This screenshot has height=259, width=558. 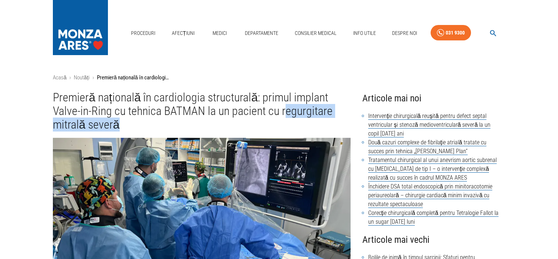 What do you see at coordinates (455, 33) in the screenshot?
I see `div: 031 9300` at bounding box center [455, 33].